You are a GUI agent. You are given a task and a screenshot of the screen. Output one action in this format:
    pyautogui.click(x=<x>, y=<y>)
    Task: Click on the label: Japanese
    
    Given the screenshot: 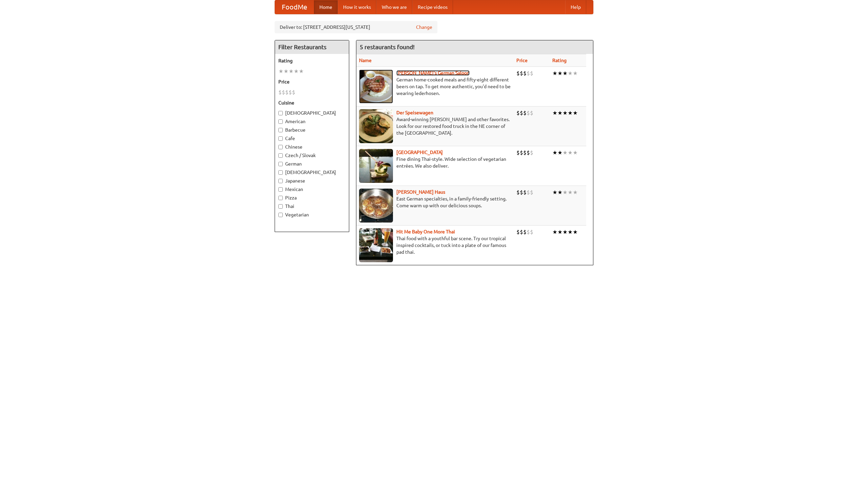 What is the action you would take?
    pyautogui.click(x=312, y=181)
    